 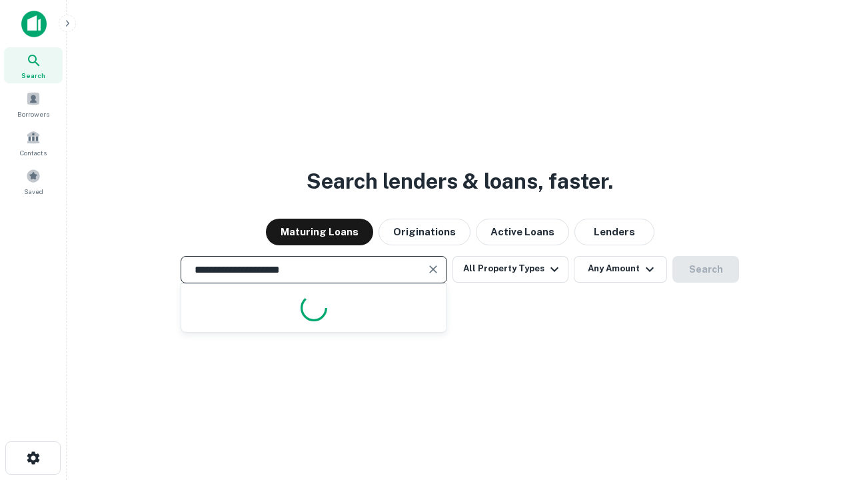 What do you see at coordinates (522, 232) in the screenshot?
I see `button: Active Loans` at bounding box center [522, 232].